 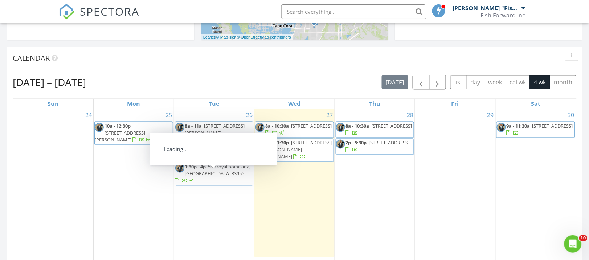 I want to click on a: Sunday, so click(x=53, y=104).